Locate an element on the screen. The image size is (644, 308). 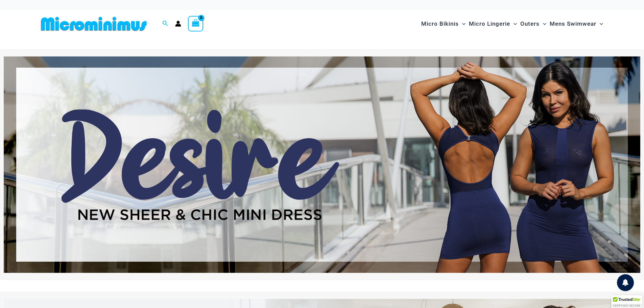
nav: Site Navigation is located at coordinates (512, 24).